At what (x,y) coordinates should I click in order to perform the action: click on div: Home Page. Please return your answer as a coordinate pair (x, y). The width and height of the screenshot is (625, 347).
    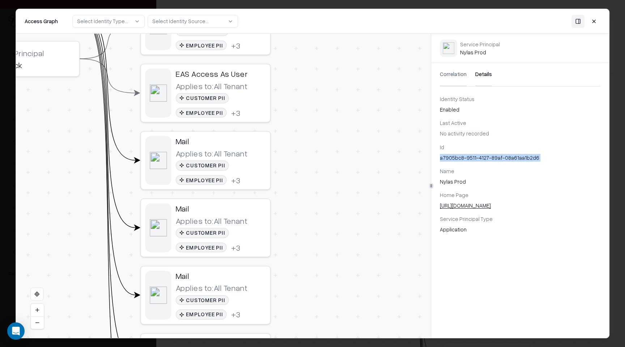
    Looking at the image, I should click on (520, 195).